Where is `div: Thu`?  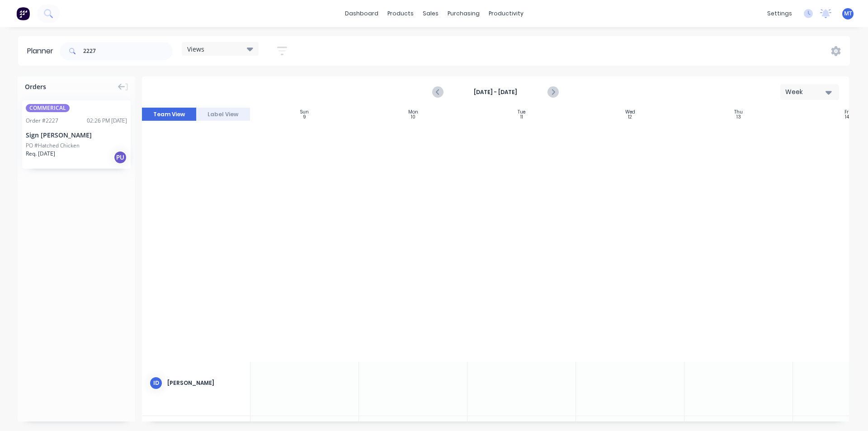 div: Thu is located at coordinates (739, 112).